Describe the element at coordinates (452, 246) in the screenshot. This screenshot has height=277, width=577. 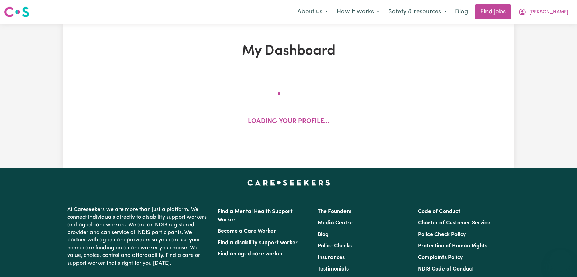
I see `a: Protection of Human Rights` at that location.